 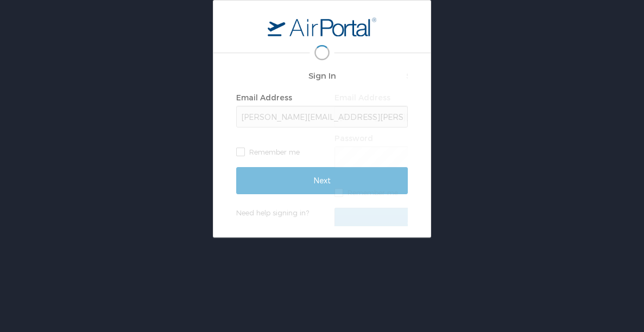 I want to click on input: Sign In, so click(x=420, y=221).